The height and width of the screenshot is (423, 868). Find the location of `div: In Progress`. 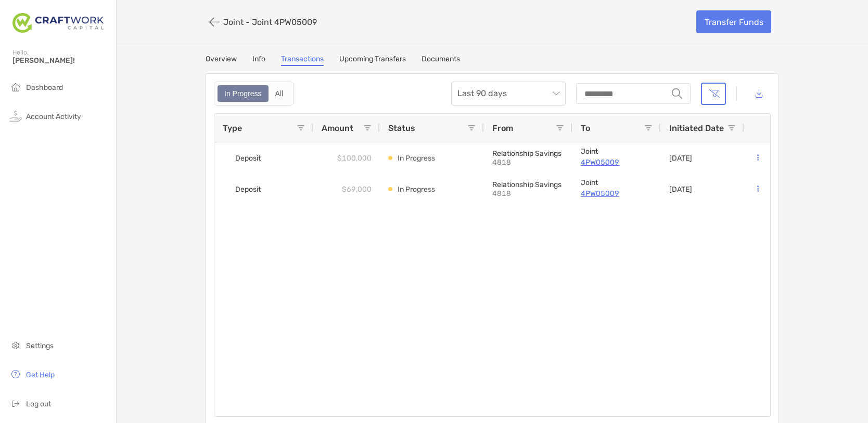

div: In Progress is located at coordinates (243, 93).